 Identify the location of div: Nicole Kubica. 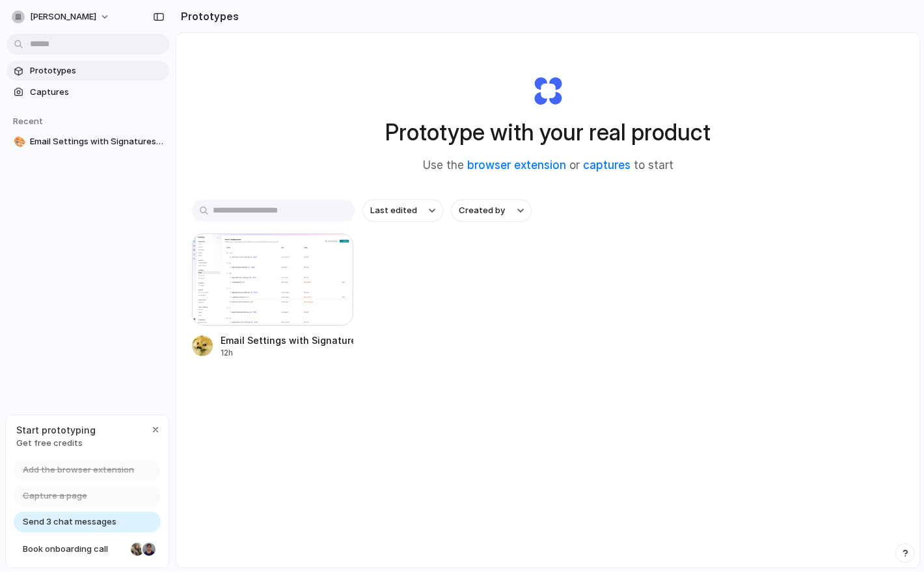
(137, 550).